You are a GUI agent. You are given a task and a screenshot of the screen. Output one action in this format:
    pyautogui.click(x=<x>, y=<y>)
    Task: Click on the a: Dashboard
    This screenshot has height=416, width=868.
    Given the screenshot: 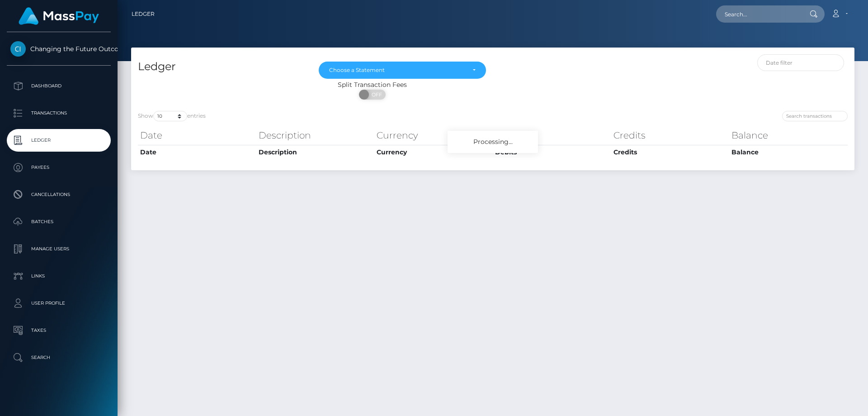 What is the action you would take?
    pyautogui.click(x=59, y=86)
    